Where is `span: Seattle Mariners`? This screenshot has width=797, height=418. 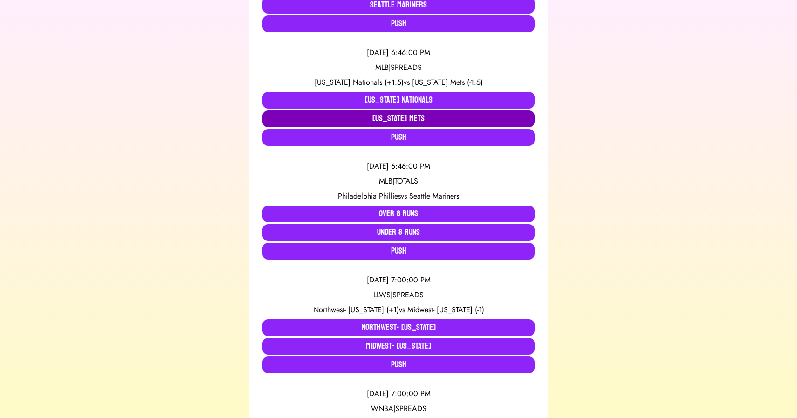 span: Seattle Mariners is located at coordinates (434, 196).